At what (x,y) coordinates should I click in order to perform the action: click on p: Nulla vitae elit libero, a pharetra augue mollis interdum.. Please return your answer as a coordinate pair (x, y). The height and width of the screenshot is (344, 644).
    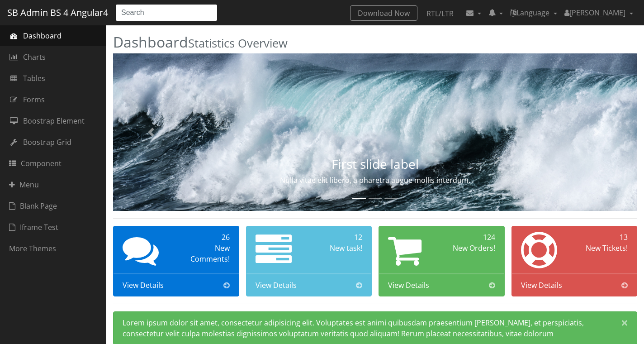
    Looking at the image, I should click on (375, 180).